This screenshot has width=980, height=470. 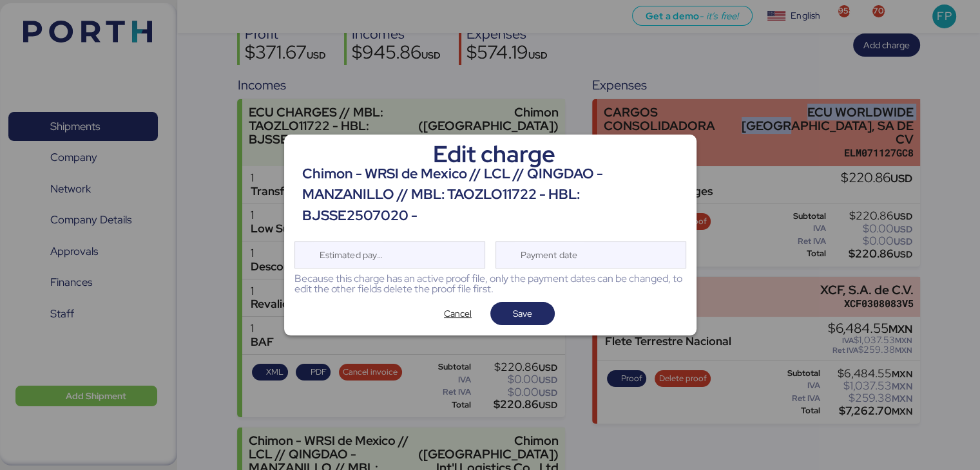 I want to click on div: Edit charge, so click(x=494, y=154).